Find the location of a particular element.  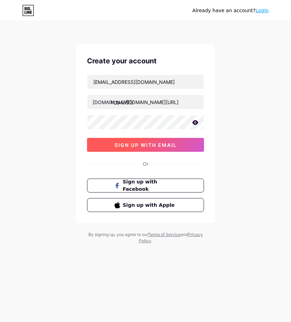

button: Sign up with Facebook is located at coordinates (145, 185).